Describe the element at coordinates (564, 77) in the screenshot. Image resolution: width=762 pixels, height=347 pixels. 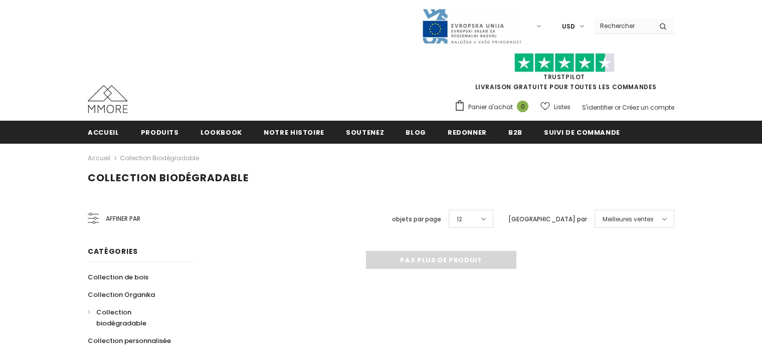
I see `a: TrustPilot` at that location.